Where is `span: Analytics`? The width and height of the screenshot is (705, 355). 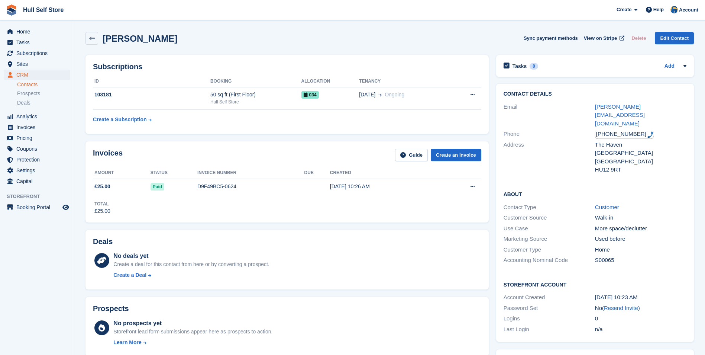
span: Analytics is located at coordinates (39, 116).